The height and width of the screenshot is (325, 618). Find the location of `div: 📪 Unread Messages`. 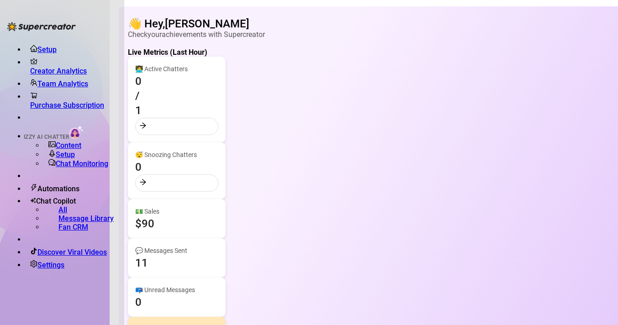

div: 📪 Unread Messages is located at coordinates (177, 290).